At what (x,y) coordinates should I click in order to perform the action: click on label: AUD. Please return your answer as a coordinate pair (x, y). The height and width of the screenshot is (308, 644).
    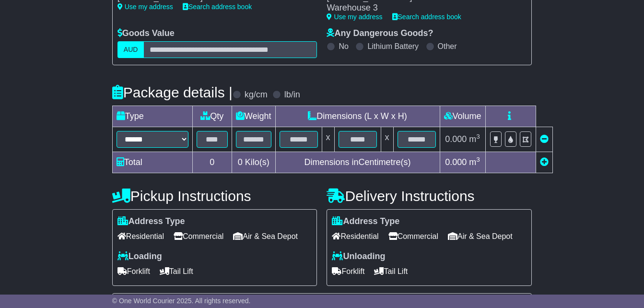
    Looking at the image, I should click on (131, 50).